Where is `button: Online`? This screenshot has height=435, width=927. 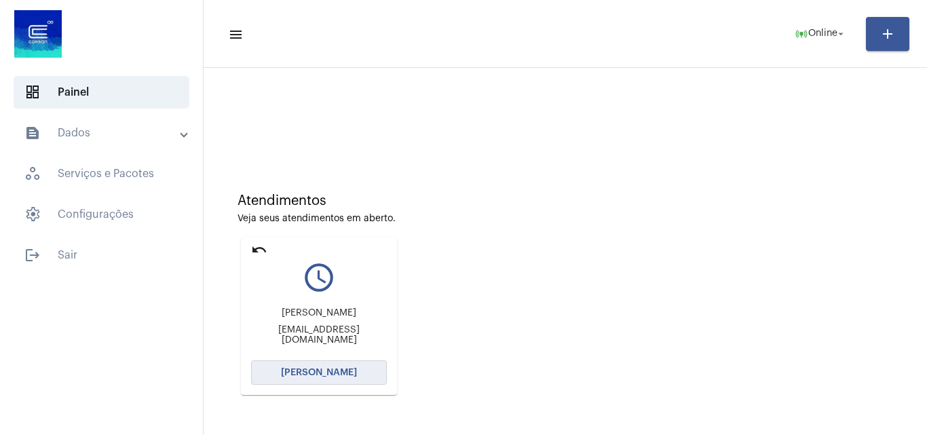
button: Online is located at coordinates (820, 34).